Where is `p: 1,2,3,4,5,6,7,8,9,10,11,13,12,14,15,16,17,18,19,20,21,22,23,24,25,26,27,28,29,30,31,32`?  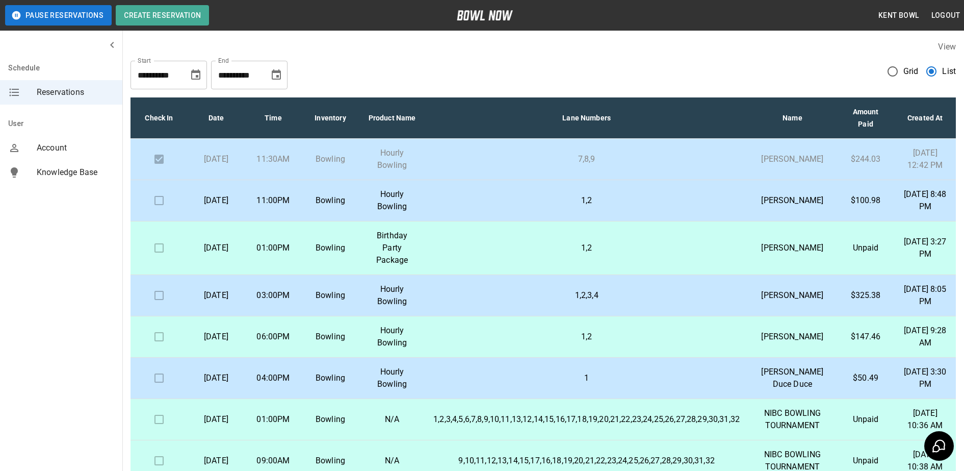 p: 1,2,3,4,5,6,7,8,9,10,11,13,12,14,15,16,17,18,19,20,21,22,23,24,25,26,27,28,29,30,31,32 is located at coordinates (587, 419).